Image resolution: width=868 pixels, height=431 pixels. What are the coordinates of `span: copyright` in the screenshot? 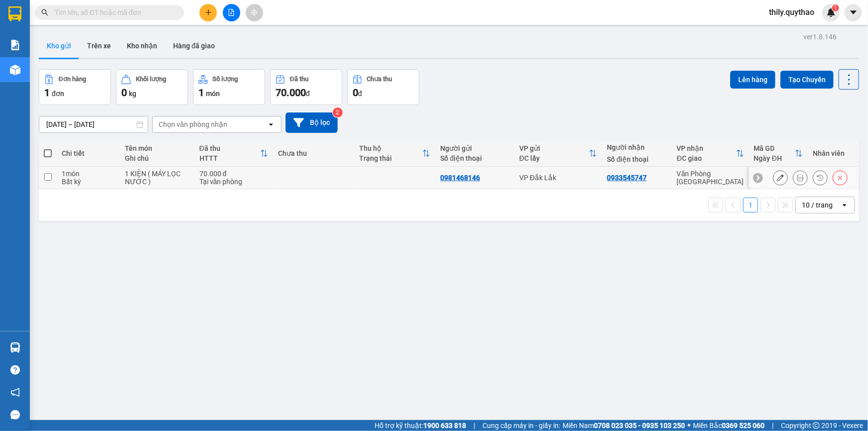 It's located at (816, 425).